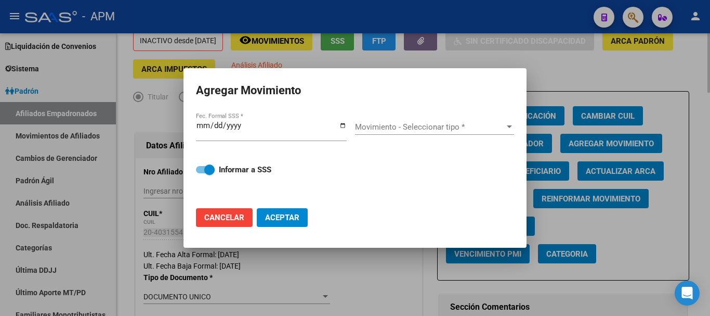 The image size is (710, 316). I want to click on span: Cancelar, so click(224, 217).